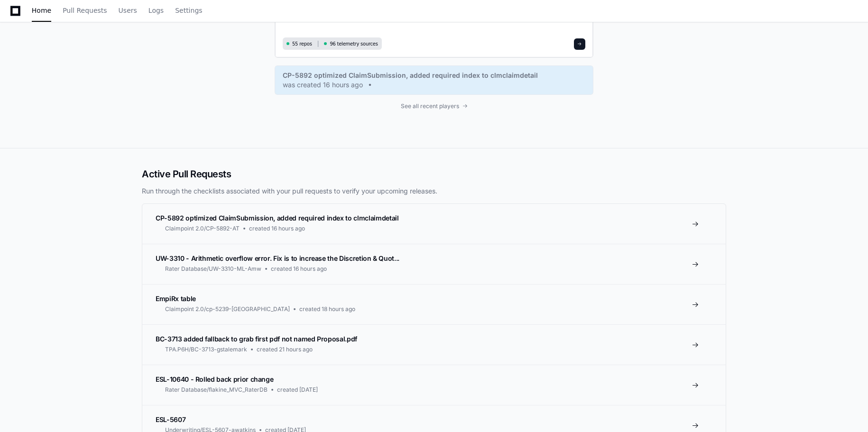  What do you see at coordinates (189, 10) in the screenshot?
I see `span: Settings` at bounding box center [189, 10].